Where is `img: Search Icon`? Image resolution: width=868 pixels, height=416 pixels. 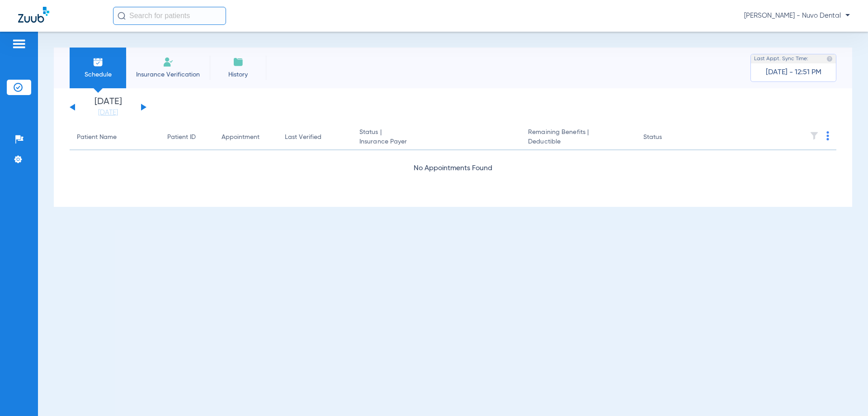
img: Search Icon is located at coordinates (121, 16).